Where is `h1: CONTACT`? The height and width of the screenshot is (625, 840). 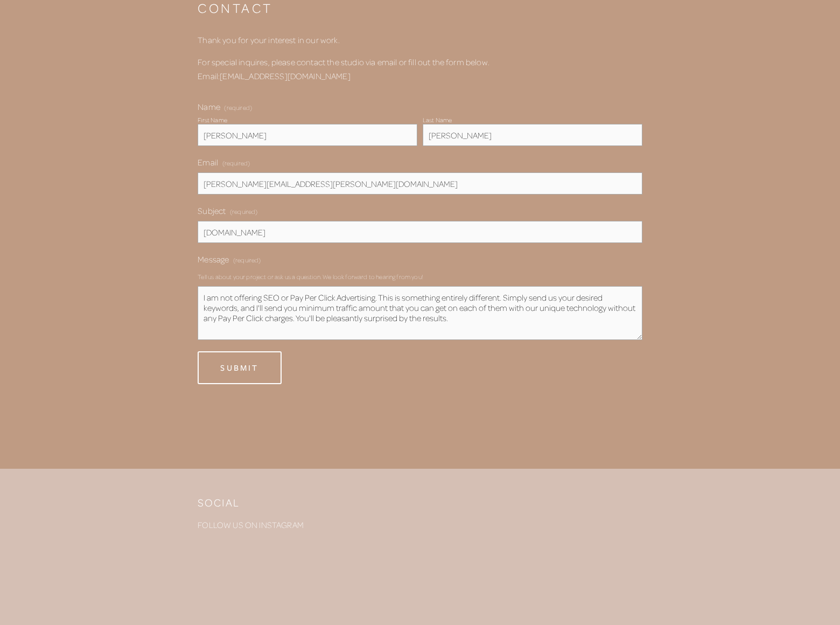 h1: CONTACT is located at coordinates (419, 8).